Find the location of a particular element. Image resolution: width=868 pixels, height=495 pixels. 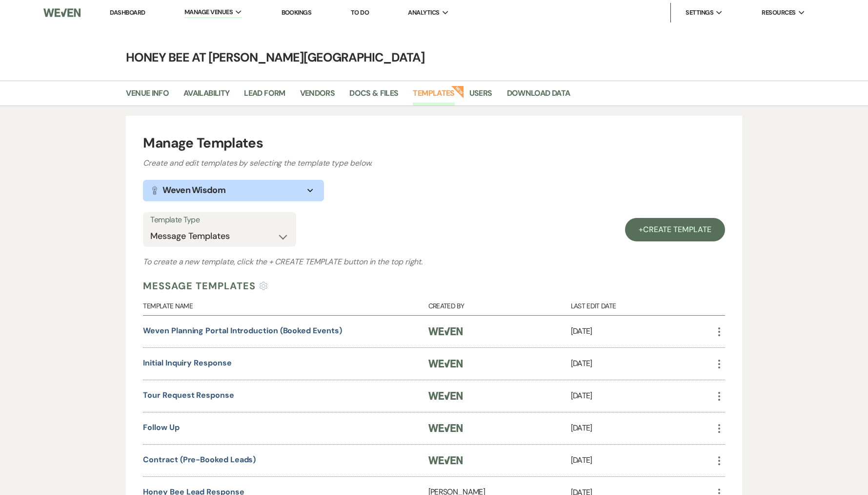

span: Manage Venues is located at coordinates (208, 12).